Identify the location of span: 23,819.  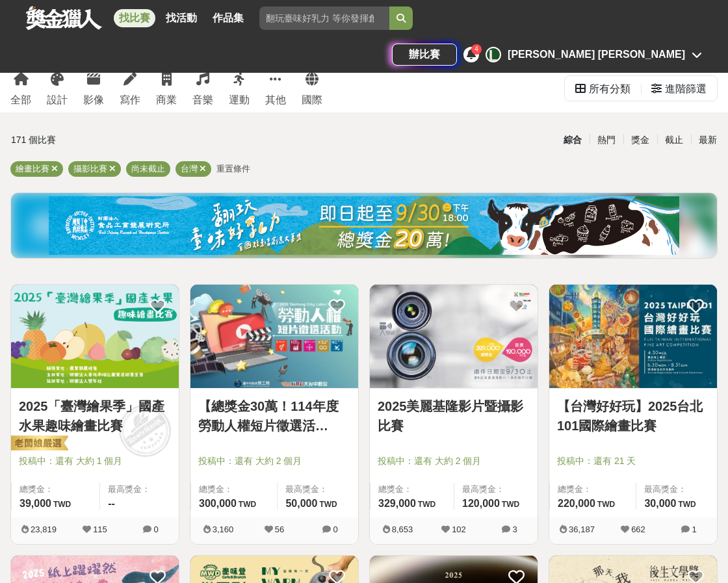
(44, 529).